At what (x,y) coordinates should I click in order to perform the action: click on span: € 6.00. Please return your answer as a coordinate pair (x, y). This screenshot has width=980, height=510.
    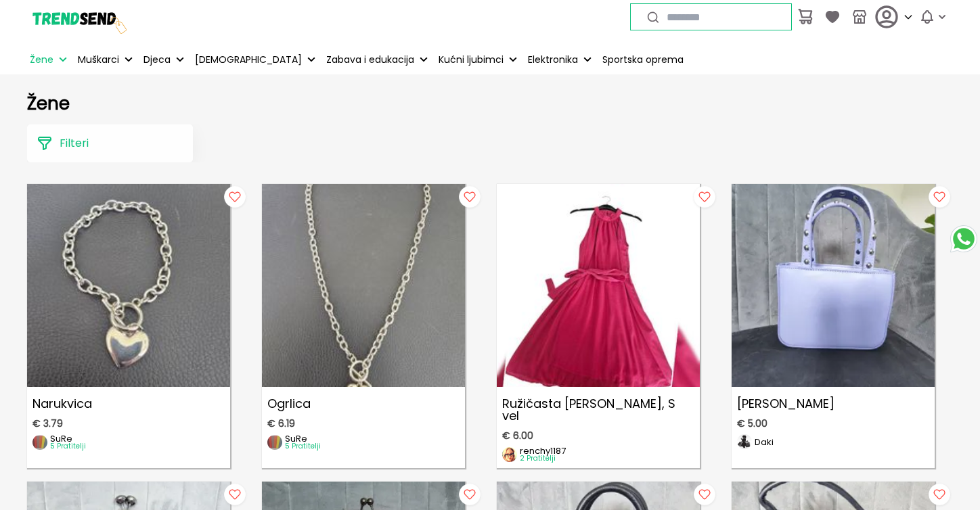
    Looking at the image, I should click on (518, 435).